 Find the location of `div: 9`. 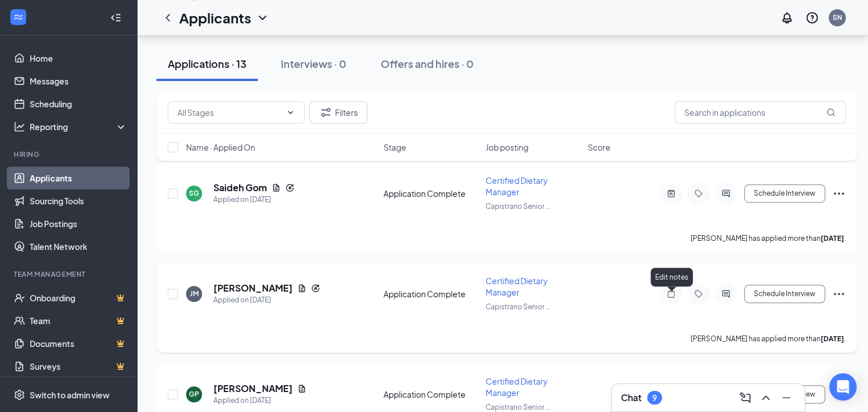

div: 9 is located at coordinates (655, 398).